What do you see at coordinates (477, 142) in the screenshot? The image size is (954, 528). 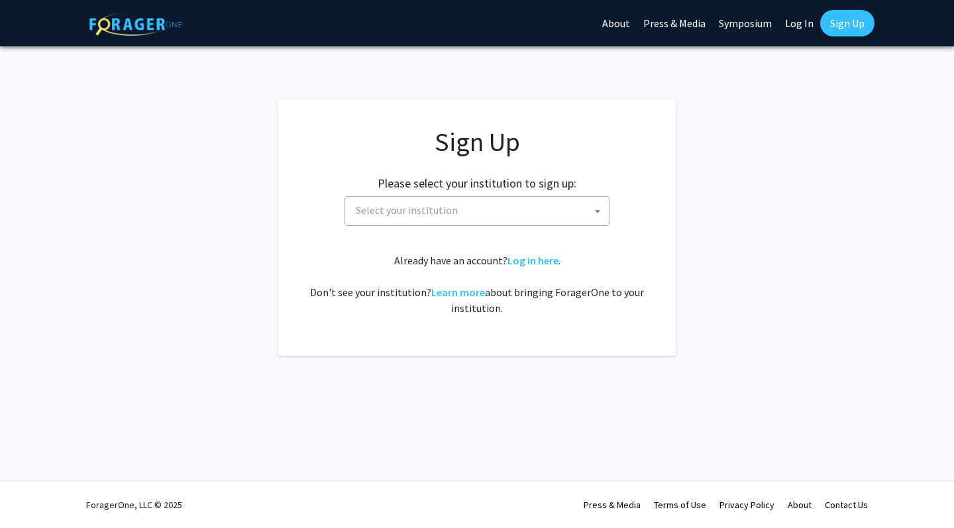 I see `h1: Sign Up` at bounding box center [477, 142].